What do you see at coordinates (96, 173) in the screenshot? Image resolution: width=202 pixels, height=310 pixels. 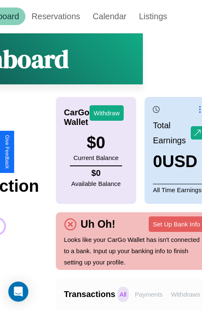 I see `h4: $ 0` at bounding box center [96, 173].